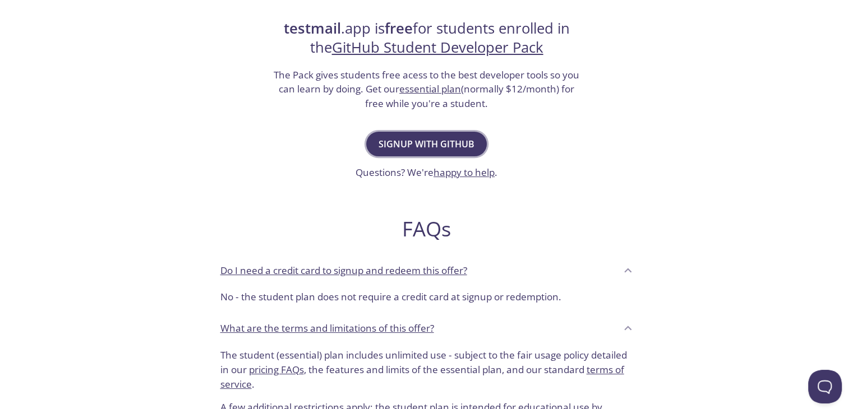  I want to click on h3: The Pack gives students free acess to the best developer tools so you can learn by doing. Get our..., so click(427, 89).